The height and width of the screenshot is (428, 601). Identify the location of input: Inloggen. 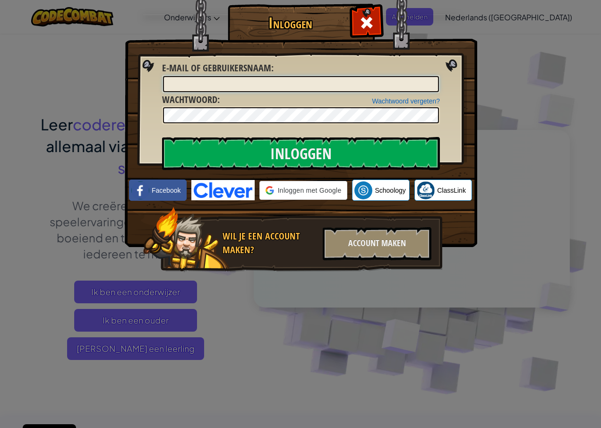
(301, 153).